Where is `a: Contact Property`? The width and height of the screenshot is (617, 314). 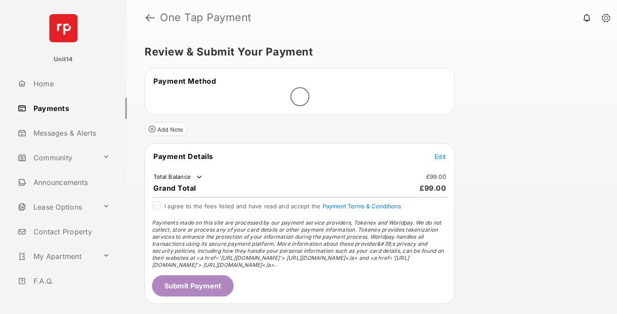 a: Contact Property is located at coordinates (71, 232).